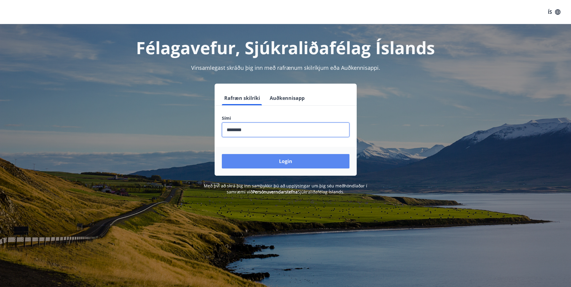 Image resolution: width=571 pixels, height=287 pixels. What do you see at coordinates (286, 48) in the screenshot?
I see `h1: Félagavefur, Sjúkraliðafélag Íslands` at bounding box center [286, 48].